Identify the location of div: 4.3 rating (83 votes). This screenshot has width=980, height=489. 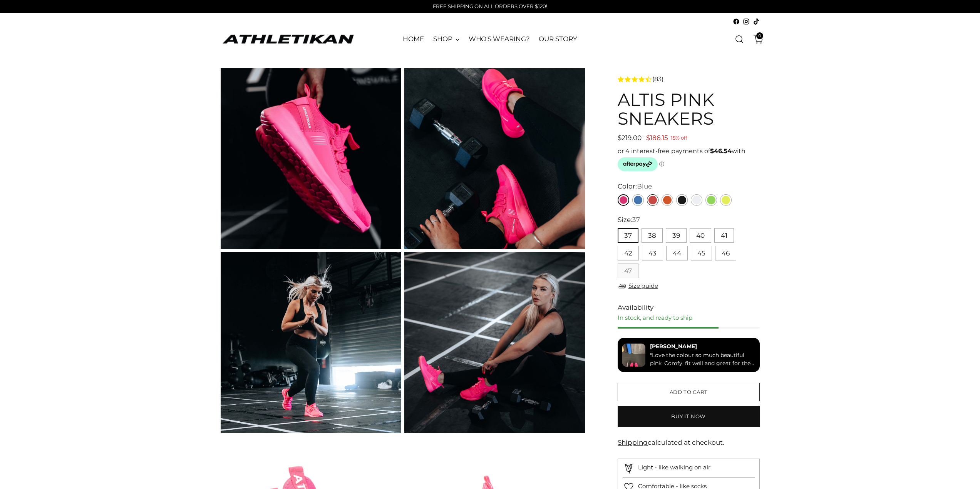
(689, 79).